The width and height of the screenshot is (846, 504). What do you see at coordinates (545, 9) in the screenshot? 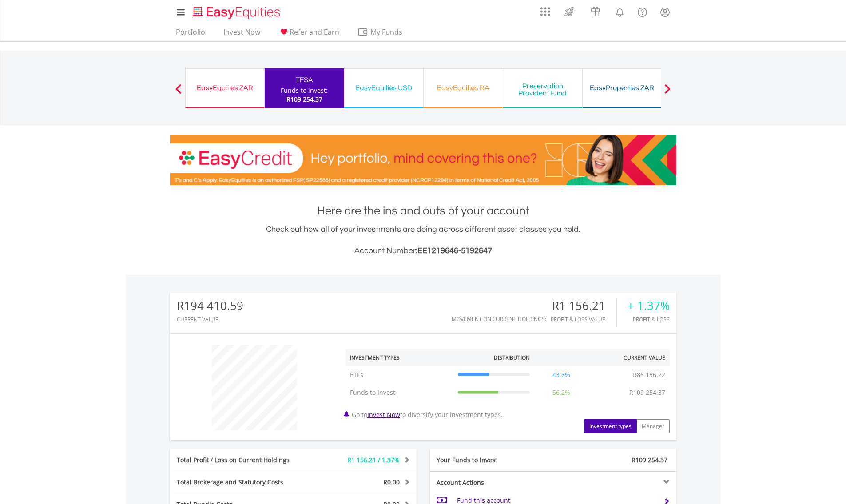
I see `a: AppsGrid` at bounding box center [545, 9].